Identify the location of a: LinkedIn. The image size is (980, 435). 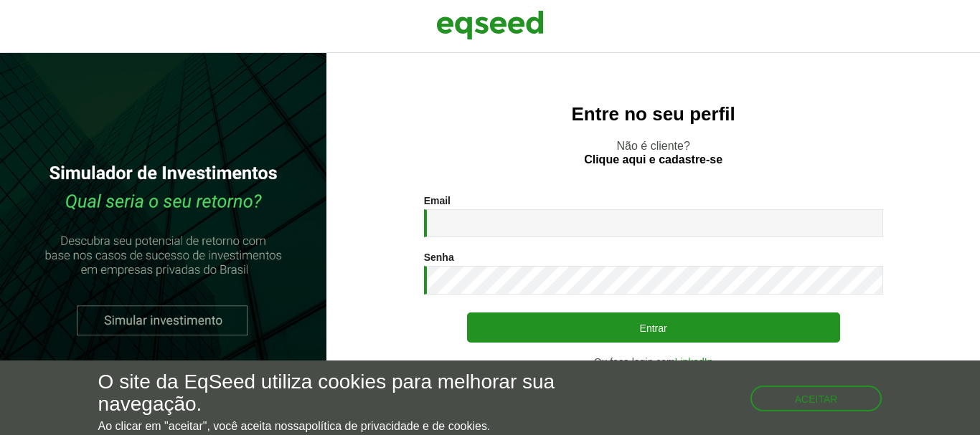
(694, 362).